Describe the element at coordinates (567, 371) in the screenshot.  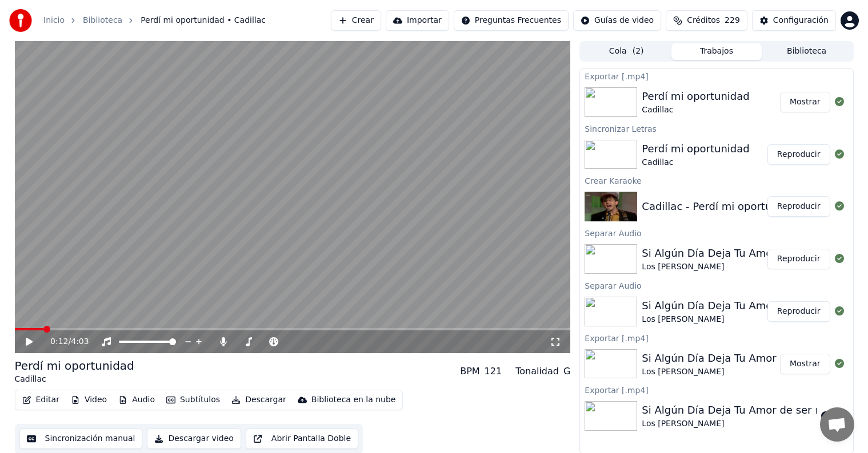
I see `div: G` at that location.